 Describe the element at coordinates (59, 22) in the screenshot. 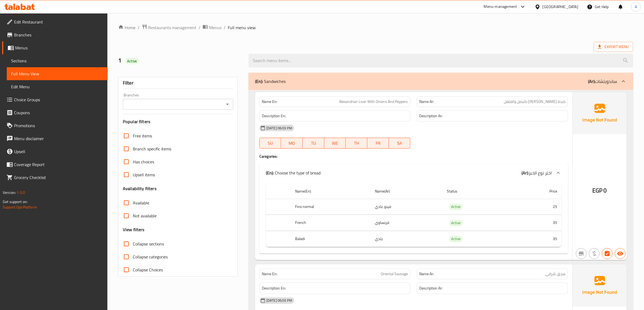

I see `span: Edit Restaurant` at that location.